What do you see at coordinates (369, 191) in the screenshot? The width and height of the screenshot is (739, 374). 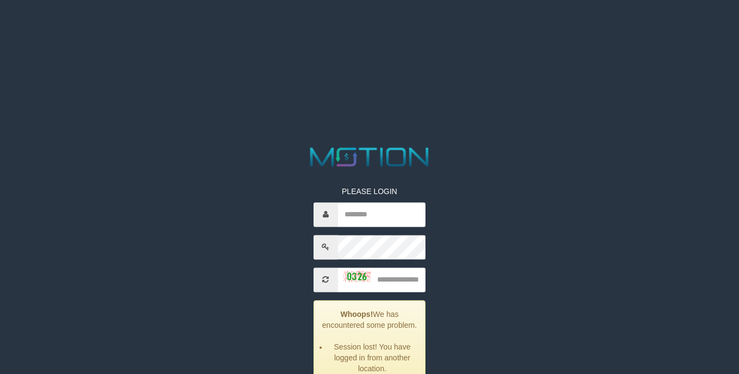 I see `p: PLEASE LOGIN` at bounding box center [369, 191].